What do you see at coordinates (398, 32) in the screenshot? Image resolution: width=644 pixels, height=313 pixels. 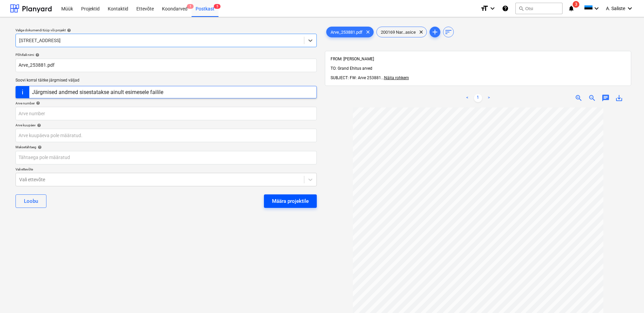 I see `span: 200169 Nar...asice` at bounding box center [398, 32].